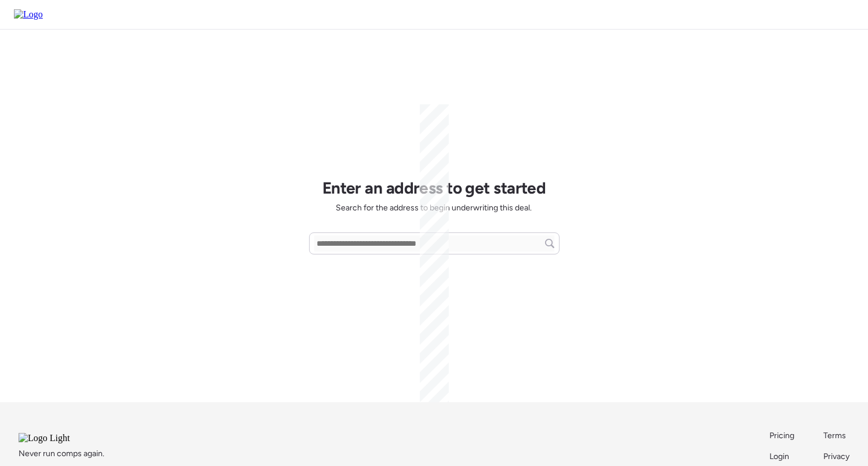 This screenshot has height=466, width=868. Describe the element at coordinates (836, 456) in the screenshot. I see `span: Privacy` at that location.